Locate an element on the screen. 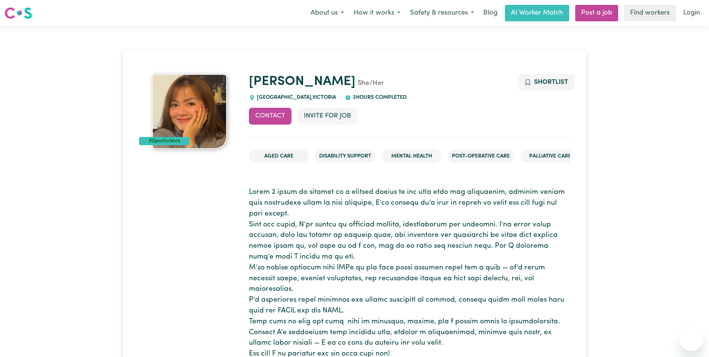 The image size is (709, 357). span: Shortlist is located at coordinates (551, 82).